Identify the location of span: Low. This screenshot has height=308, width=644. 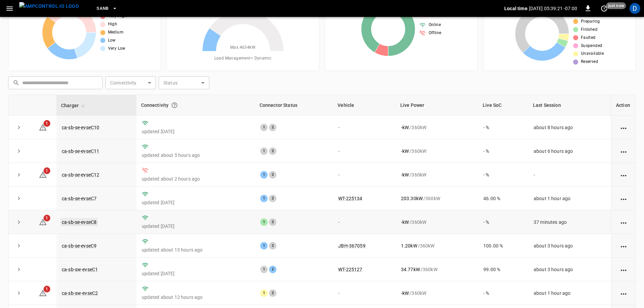
(112, 41).